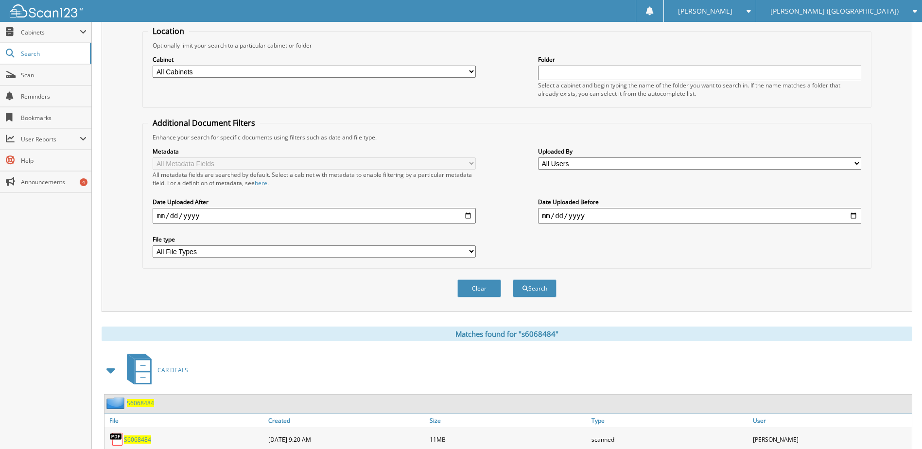  Describe the element at coordinates (53, 182) in the screenshot. I see `span: Announcements` at that location.